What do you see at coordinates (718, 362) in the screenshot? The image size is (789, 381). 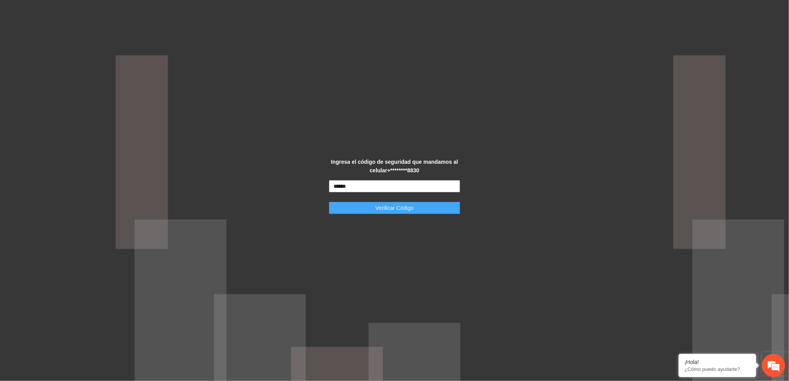 I see `div: ¡Hola!` at bounding box center [718, 362].